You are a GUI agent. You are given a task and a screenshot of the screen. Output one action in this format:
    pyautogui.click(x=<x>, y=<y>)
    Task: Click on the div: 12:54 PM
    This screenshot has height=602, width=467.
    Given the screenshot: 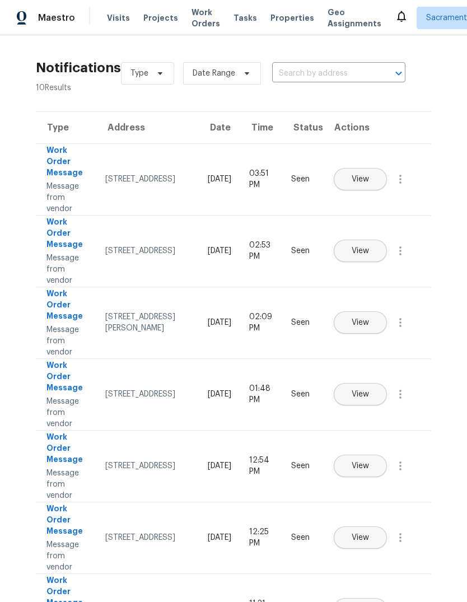 What is the action you would take?
    pyautogui.click(x=261, y=466)
    